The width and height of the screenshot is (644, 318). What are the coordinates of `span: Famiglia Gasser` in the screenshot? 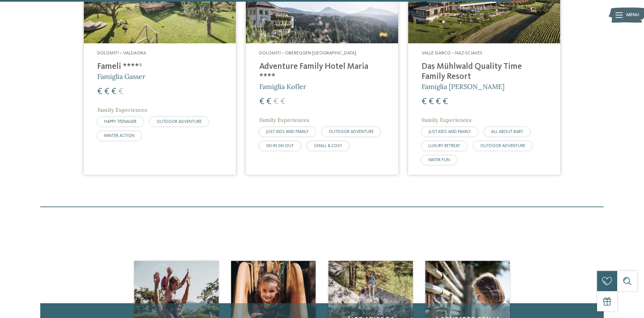 It's located at (122, 76).